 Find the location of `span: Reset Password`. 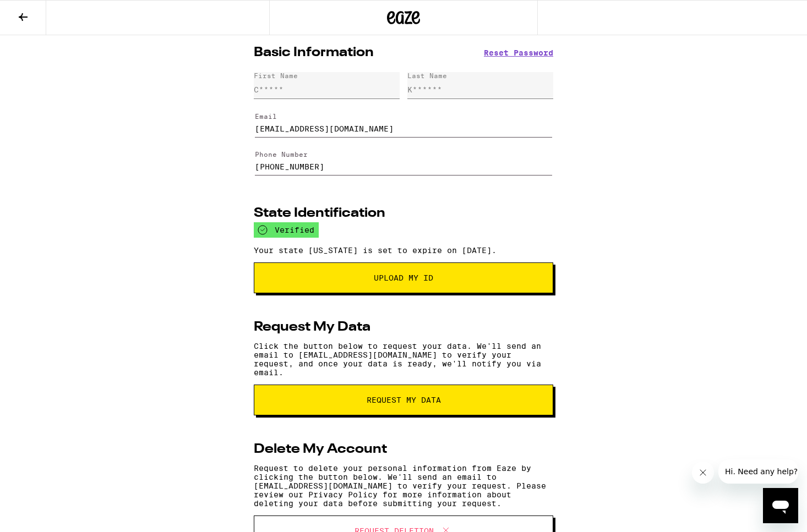

span: Reset Password is located at coordinates (518, 53).